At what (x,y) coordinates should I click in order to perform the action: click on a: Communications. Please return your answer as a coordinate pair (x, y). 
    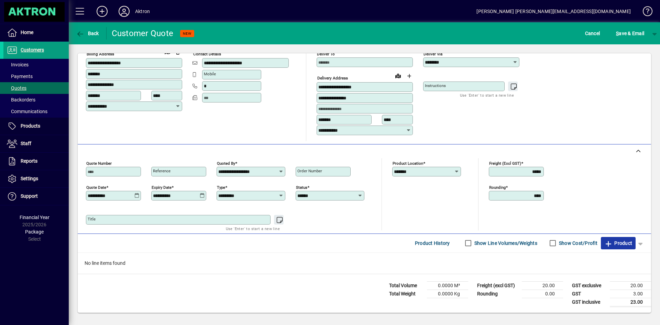
    Looking at the image, I should click on (36, 111).